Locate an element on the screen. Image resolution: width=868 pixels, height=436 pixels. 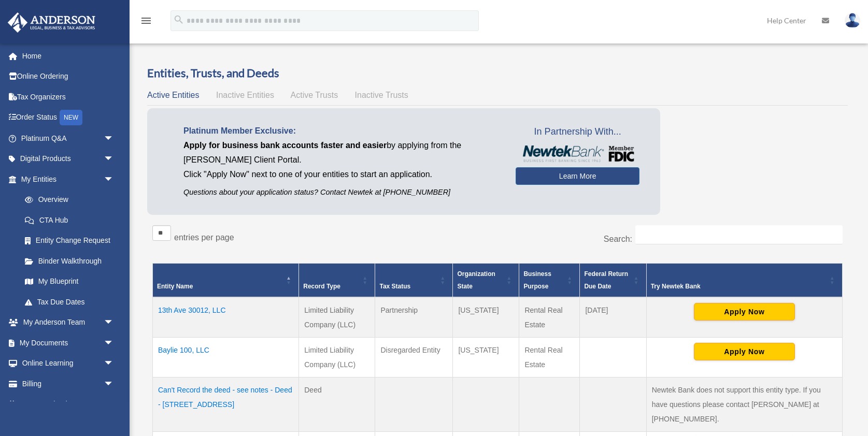
a: Learn More is located at coordinates (577, 176).